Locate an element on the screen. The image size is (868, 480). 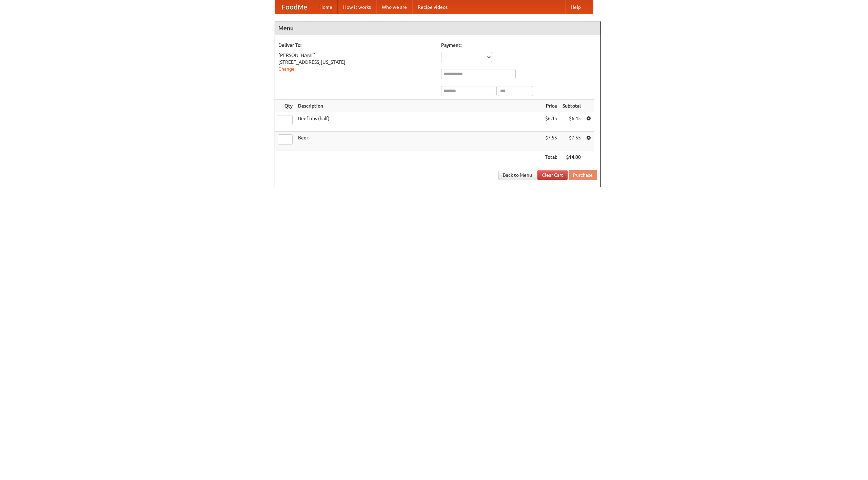
a: FoodMe is located at coordinates (294, 7).